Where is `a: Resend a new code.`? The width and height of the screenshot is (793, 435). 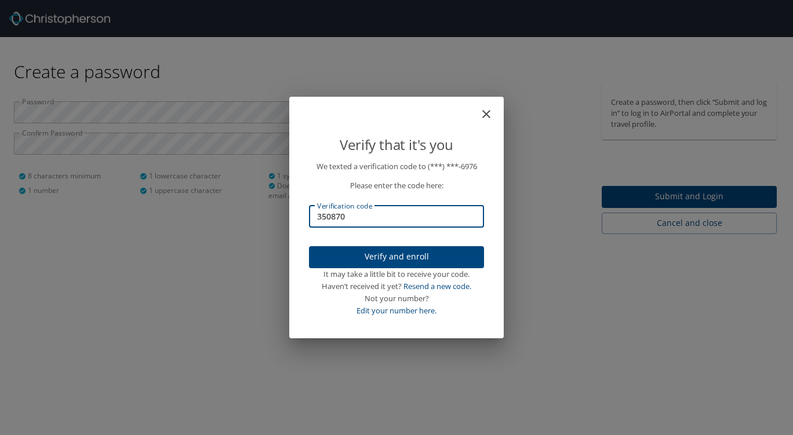
a: Resend a new code. is located at coordinates (437, 286).